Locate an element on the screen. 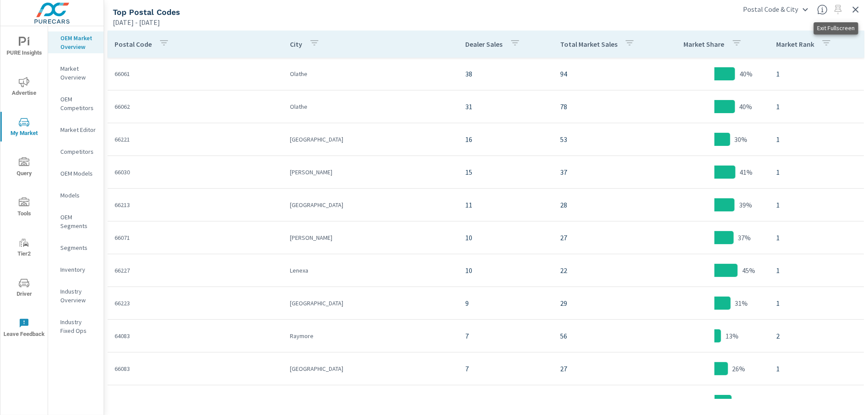 This screenshot has width=868, height=415. p: 29 is located at coordinates (606, 303).